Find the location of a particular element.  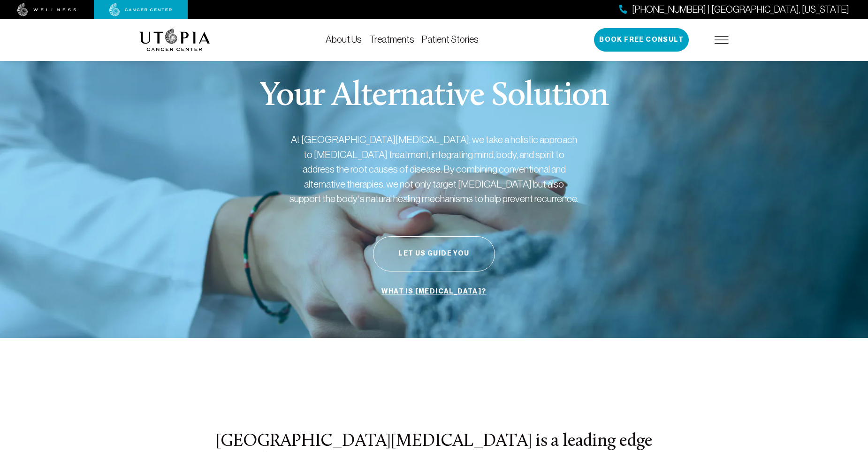

a: Patient Stories is located at coordinates (450, 39).